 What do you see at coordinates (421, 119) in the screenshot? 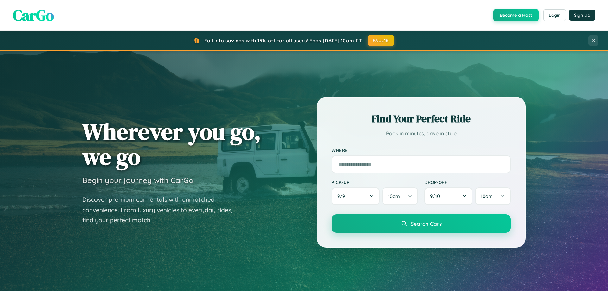
I see `h2: Find Your Perfect Ride` at bounding box center [421, 119].